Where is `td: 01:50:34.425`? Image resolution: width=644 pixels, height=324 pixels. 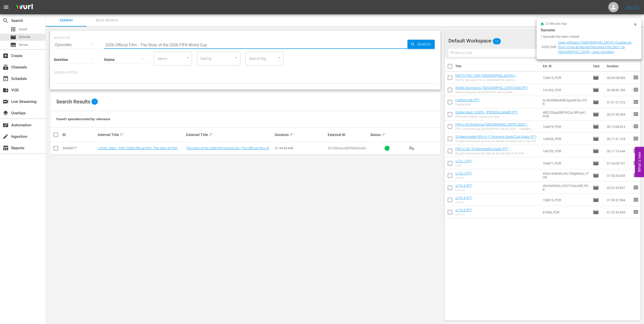 td: 01:50:34.425 is located at coordinates (619, 176).